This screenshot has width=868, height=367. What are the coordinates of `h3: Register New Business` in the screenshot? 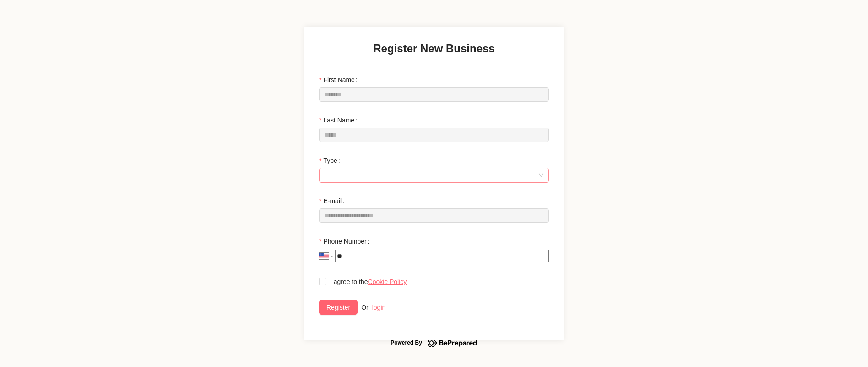 It's located at (434, 49).